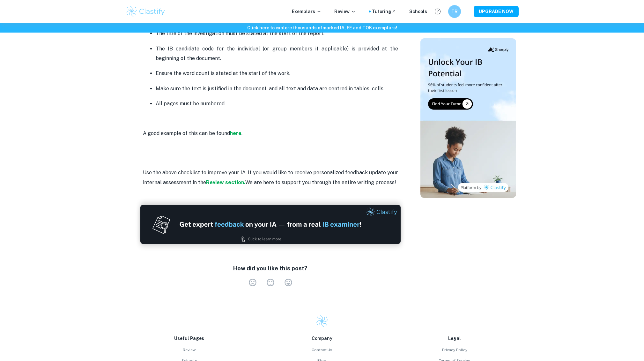 This screenshot has height=361, width=644. What do you see at coordinates (236, 133) in the screenshot?
I see `strong: here` at bounding box center [236, 133].